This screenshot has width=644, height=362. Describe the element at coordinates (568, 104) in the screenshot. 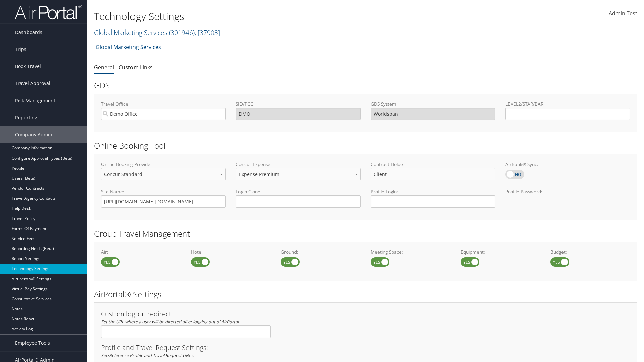

I see `label: LEVEL2/STAR/BAR:` at that location.